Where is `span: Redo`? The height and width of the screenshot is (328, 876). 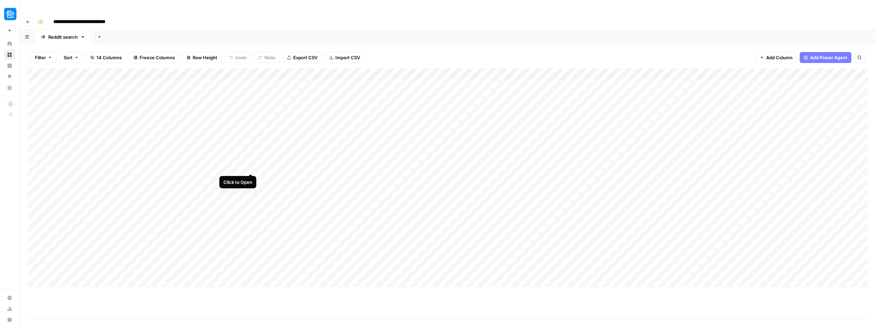
span: Redo is located at coordinates (270, 58).